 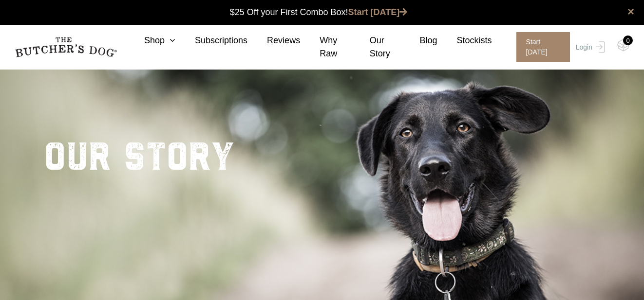 I want to click on a: Blog, so click(x=419, y=41).